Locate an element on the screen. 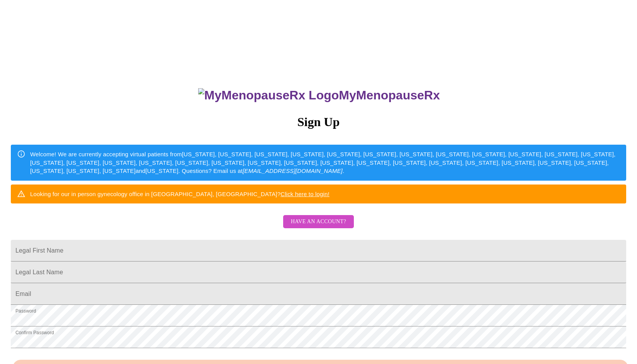 The width and height of the screenshot is (637, 364). h3: MyMenopauseRx is located at coordinates (319, 95).